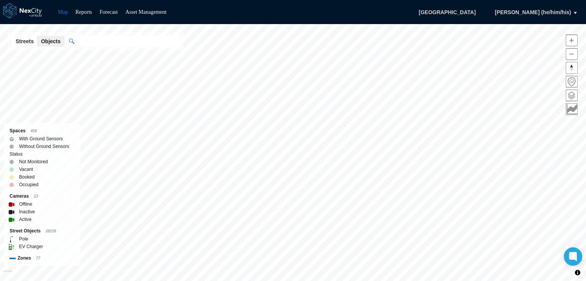  What do you see at coordinates (26, 204) in the screenshot?
I see `label: Offline` at bounding box center [26, 204].